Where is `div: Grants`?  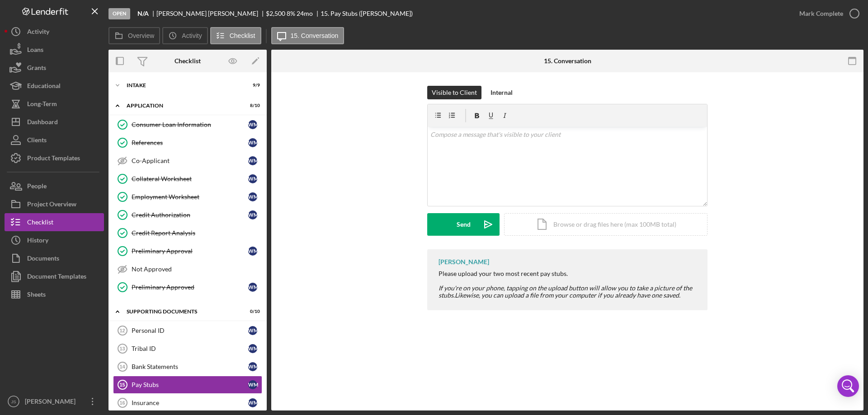 div: Grants is located at coordinates (37, 69).